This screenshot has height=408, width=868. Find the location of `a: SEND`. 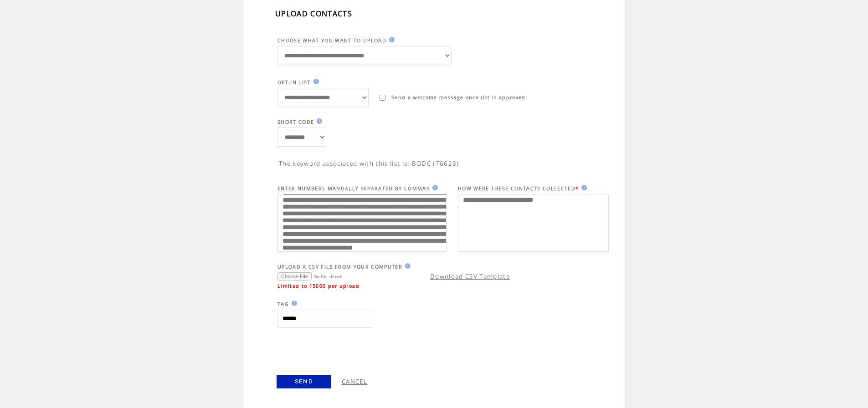

a: SEND is located at coordinates (304, 381).